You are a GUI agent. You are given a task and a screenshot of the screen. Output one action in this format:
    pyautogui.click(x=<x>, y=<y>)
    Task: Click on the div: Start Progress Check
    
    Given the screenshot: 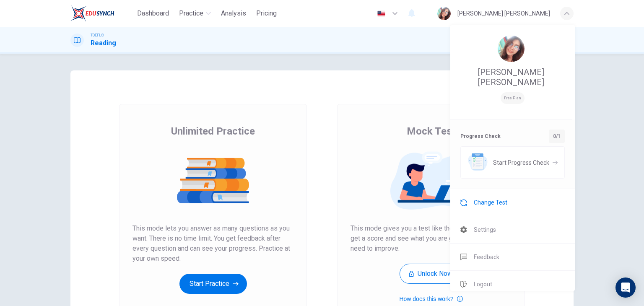 What is the action you would take?
    pyautogui.click(x=512, y=162)
    